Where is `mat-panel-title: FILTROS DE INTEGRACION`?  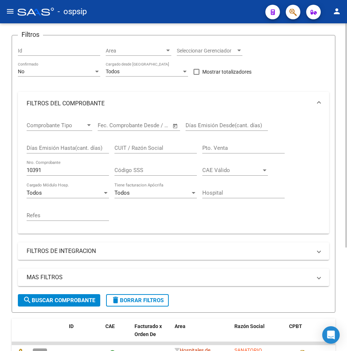 mat-panel-title: FILTROS DE INTEGRACION is located at coordinates (169, 251).